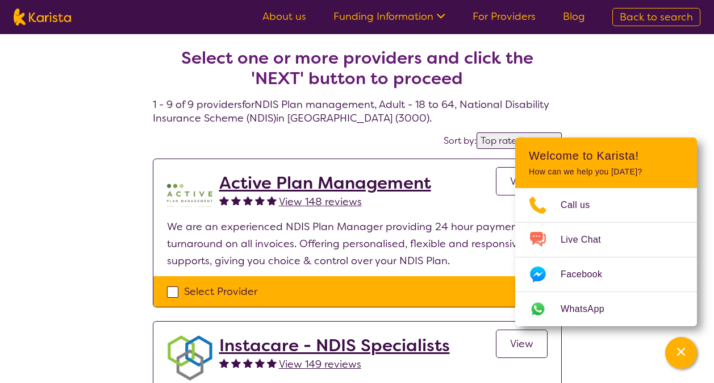 This screenshot has width=714, height=383. I want to click on ul: Choose channel, so click(606, 257).